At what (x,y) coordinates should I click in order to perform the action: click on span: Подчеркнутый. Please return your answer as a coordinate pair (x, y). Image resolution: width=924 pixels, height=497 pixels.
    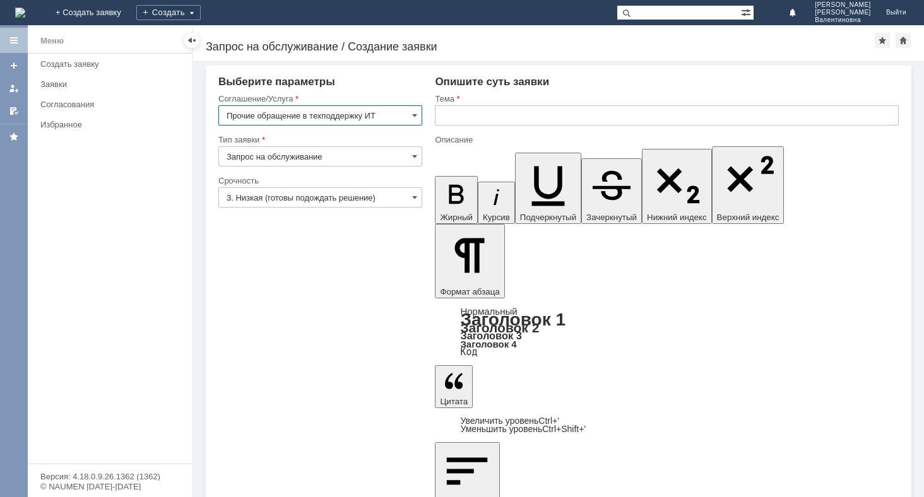
    Looking at the image, I should click on (548, 217).